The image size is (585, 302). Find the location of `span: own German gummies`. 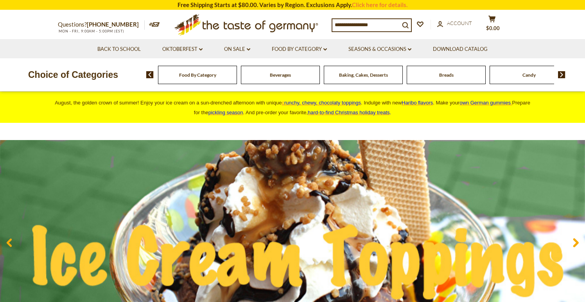

span: own German gummies is located at coordinates (485, 102).